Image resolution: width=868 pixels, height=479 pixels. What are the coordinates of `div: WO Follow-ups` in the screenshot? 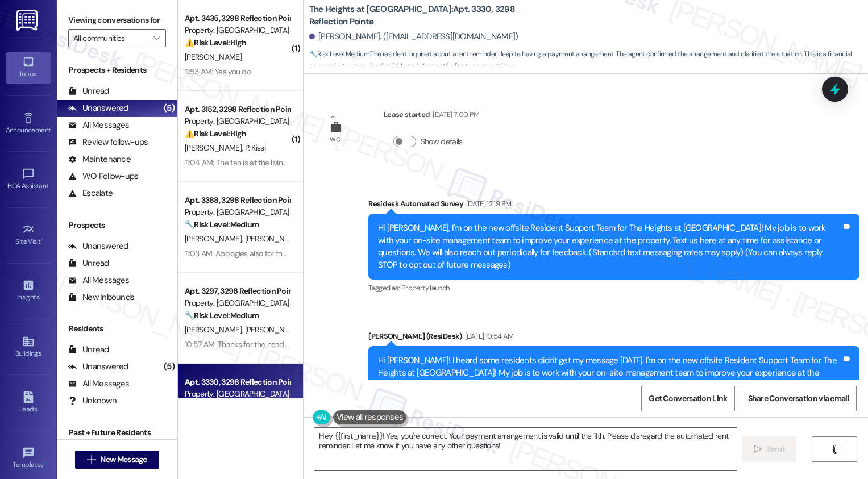 It's located at (103, 176).